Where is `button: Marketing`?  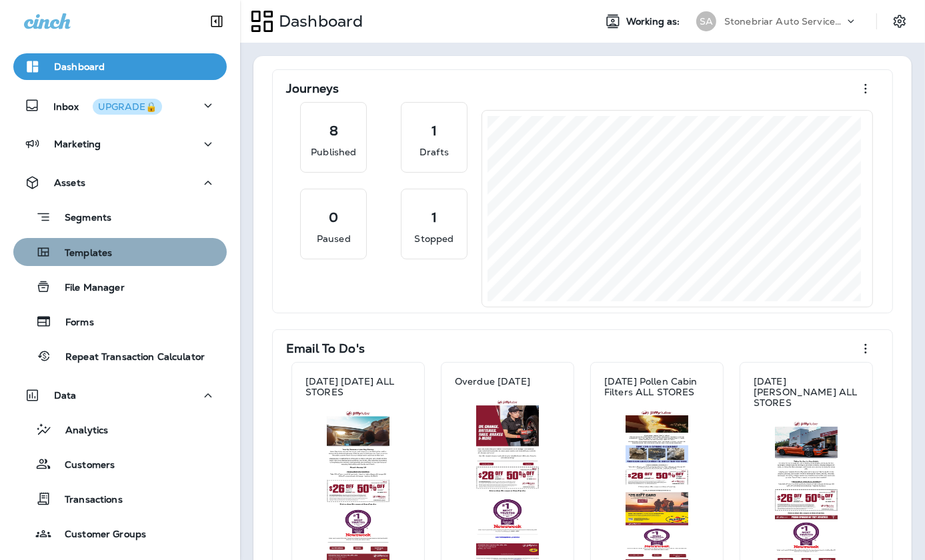 button: Marketing is located at coordinates (120, 144).